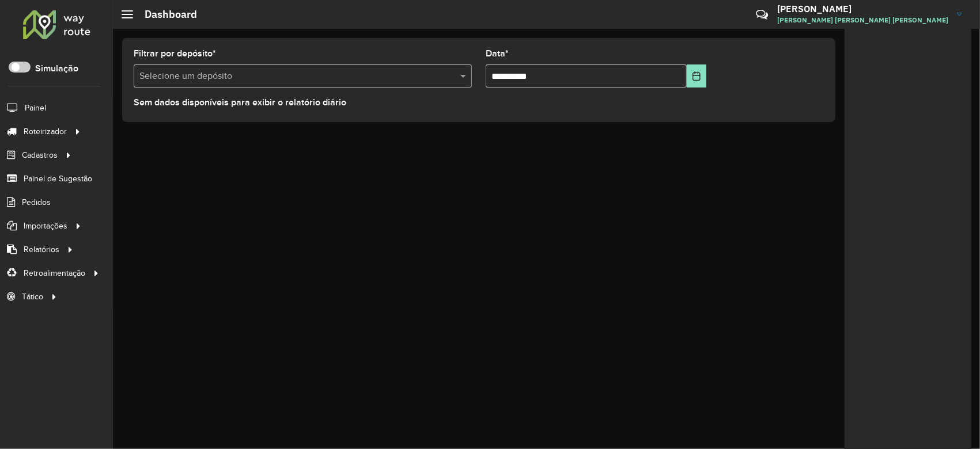 The height and width of the screenshot is (449, 980). What do you see at coordinates (36, 202) in the screenshot?
I see `span: Pedidos` at bounding box center [36, 202].